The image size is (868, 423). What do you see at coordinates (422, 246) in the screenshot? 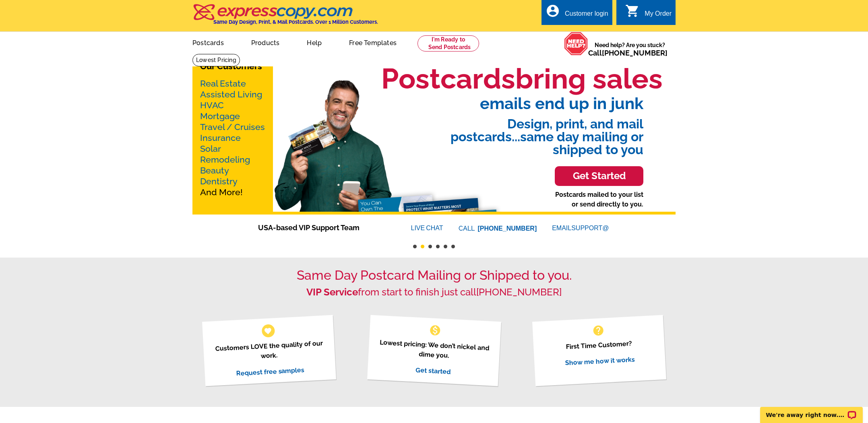
I see `button: 2 of 6` at bounding box center [422, 246].